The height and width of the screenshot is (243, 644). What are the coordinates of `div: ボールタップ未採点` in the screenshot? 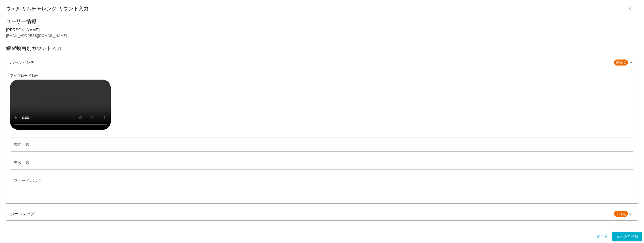 It's located at (322, 214).